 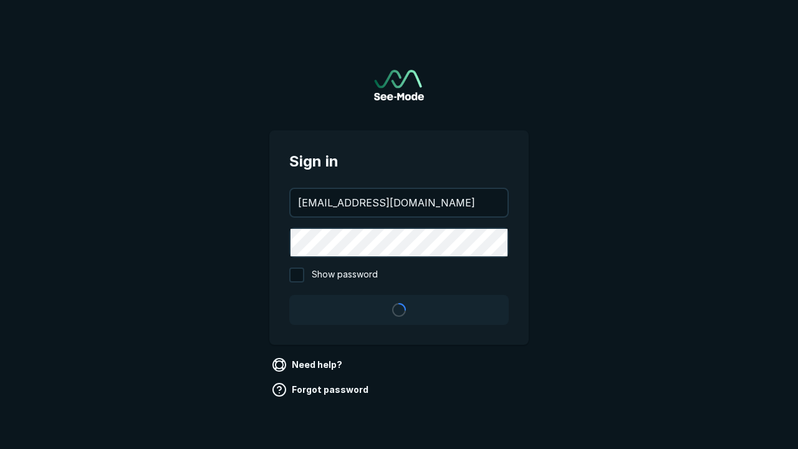 I want to click on a: Need help?, so click(x=308, y=365).